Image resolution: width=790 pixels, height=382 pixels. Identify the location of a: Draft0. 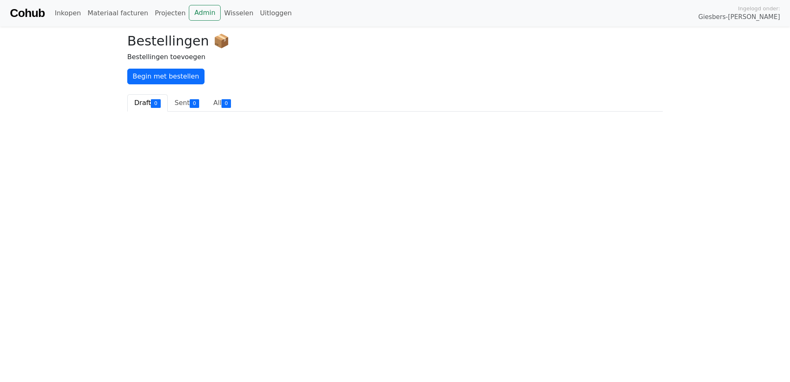
(148, 103).